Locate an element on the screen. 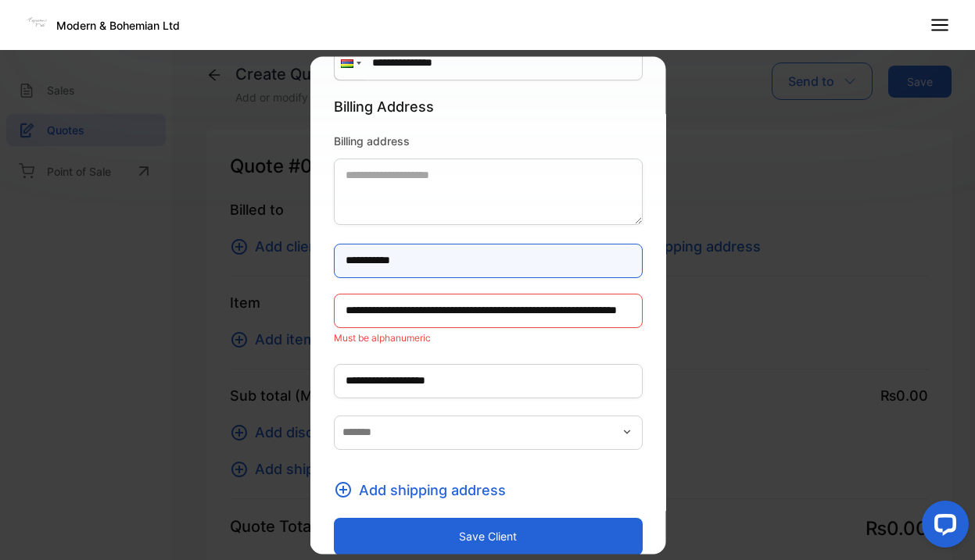  p: Billing Address is located at coordinates (487, 107).